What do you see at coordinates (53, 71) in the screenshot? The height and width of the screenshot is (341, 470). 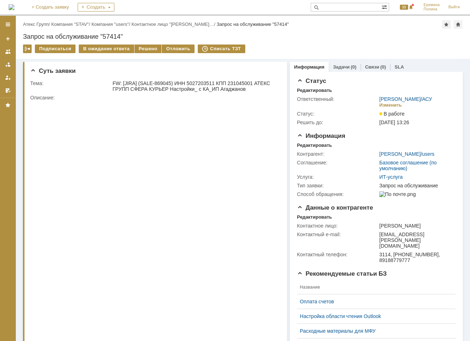 I see `span: Суть заявки` at bounding box center [53, 71].